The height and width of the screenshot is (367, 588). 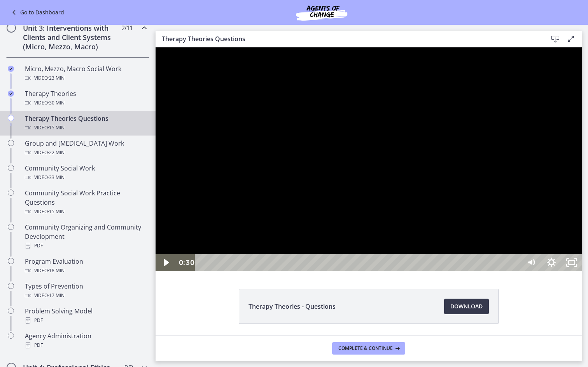 What do you see at coordinates (292, 307) in the screenshot?
I see `span: Therapy Theories - Questions` at bounding box center [292, 307].